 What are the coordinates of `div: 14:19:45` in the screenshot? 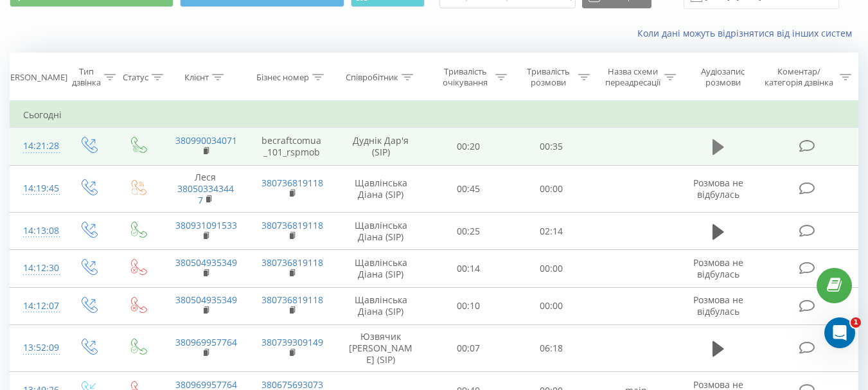 It's located at (37, 188).